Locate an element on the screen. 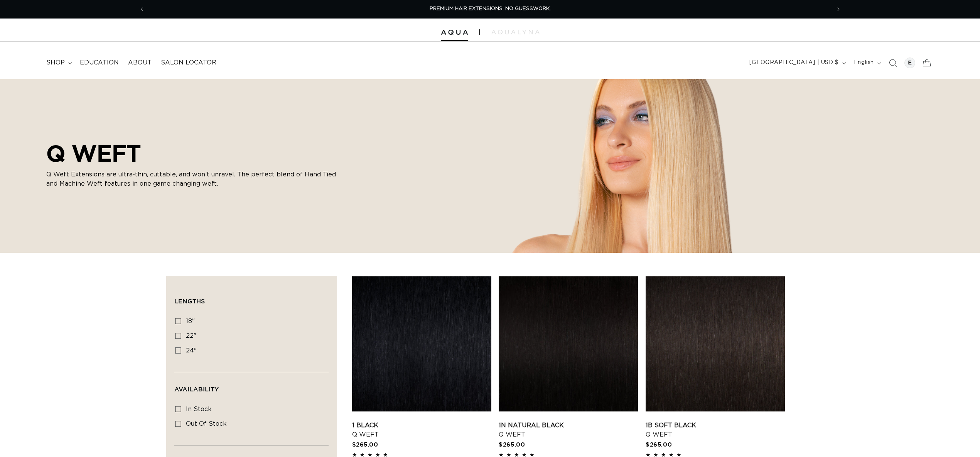  span: shop is located at coordinates (55, 63).